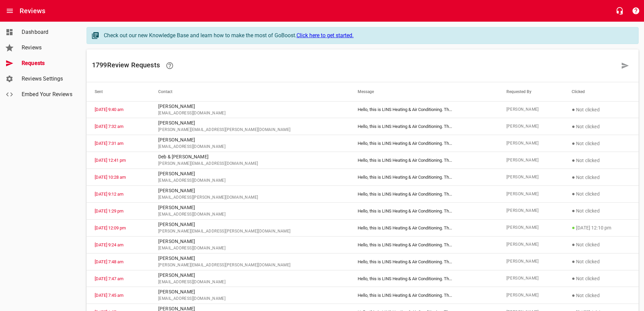 The image size is (644, 311). Describe the element at coordinates (325, 35) in the screenshot. I see `a: Click here to get started.` at that location.